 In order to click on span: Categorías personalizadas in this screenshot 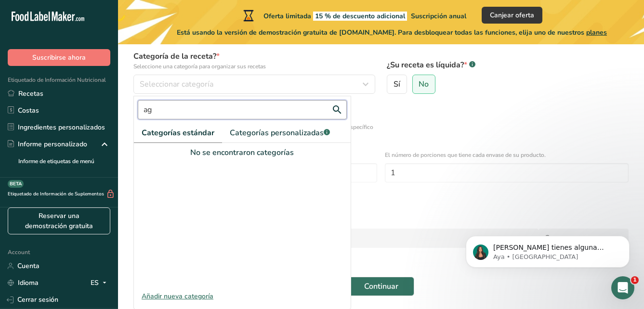, I will do `click(280, 133)`.